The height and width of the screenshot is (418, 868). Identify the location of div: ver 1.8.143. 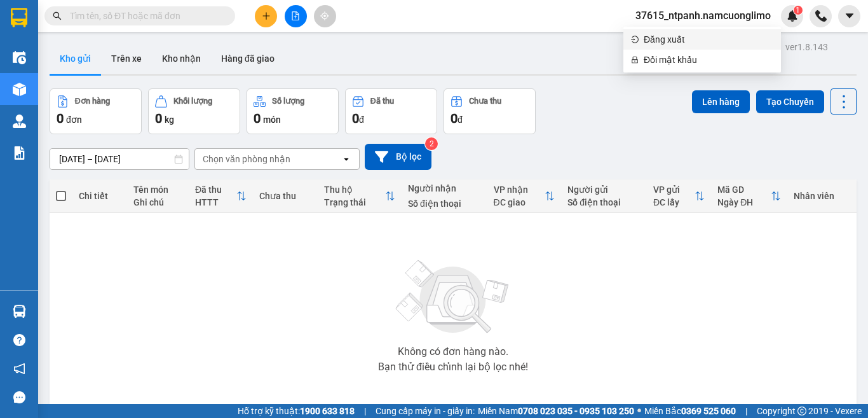
(806, 47).